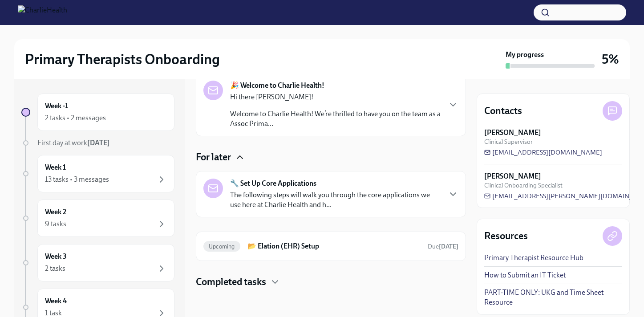  What do you see at coordinates (506, 236) in the screenshot?
I see `h4: Resources` at bounding box center [506, 236].